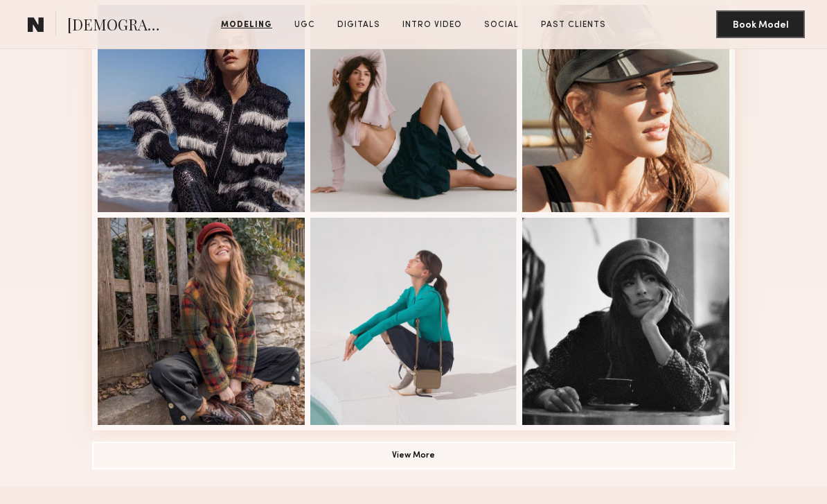 The image size is (827, 504). What do you see at coordinates (761, 23) in the screenshot?
I see `a: Book Model` at bounding box center [761, 23].